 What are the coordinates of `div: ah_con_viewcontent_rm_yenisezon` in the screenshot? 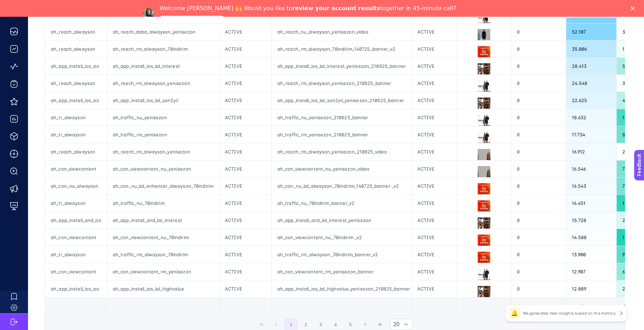 It's located at (163, 272).